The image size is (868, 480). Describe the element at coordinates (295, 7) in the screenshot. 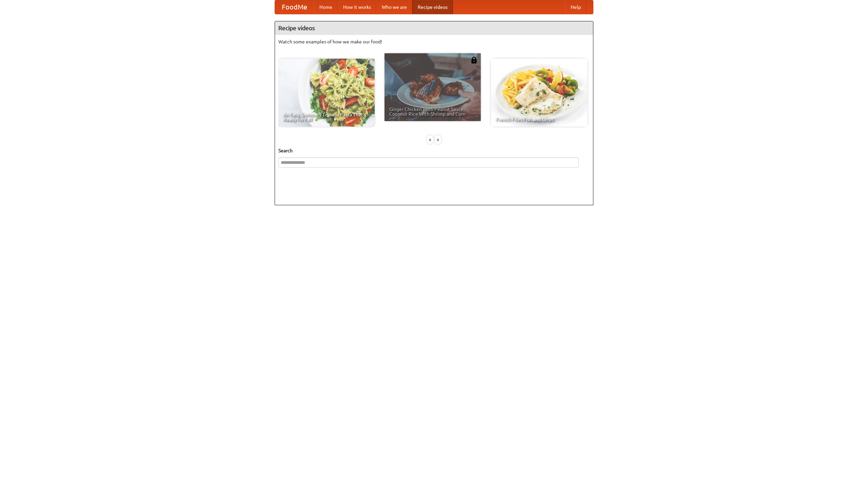

I see `a: FoodMe` at that location.